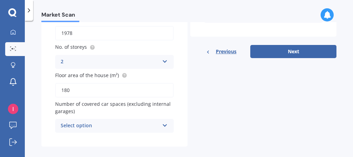 The width and height of the screenshot is (353, 157). I want to click on div: Select option, so click(110, 126).